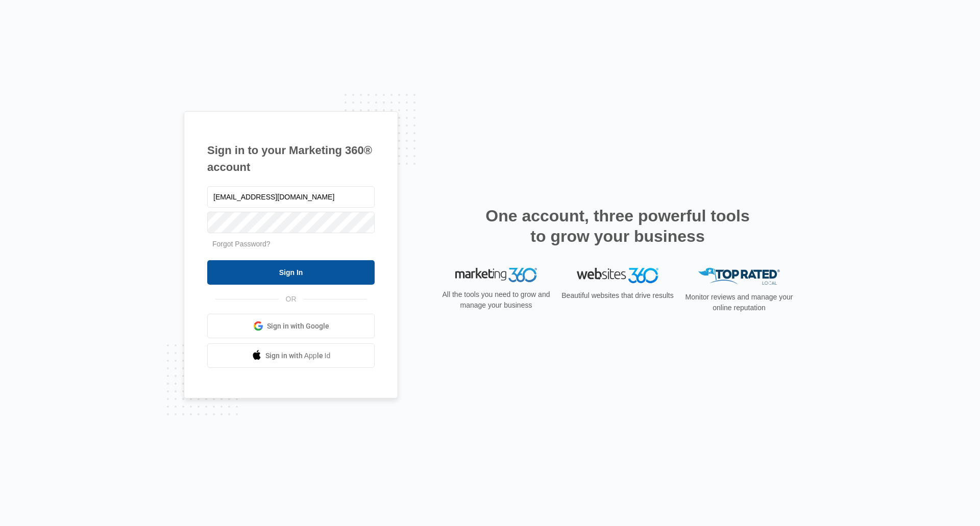  What do you see at coordinates (291, 159) in the screenshot?
I see `h1: Sign in to your Marketing 360® account` at bounding box center [291, 159].